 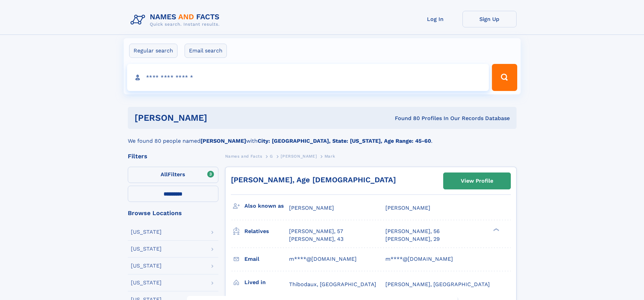 I want to click on a: G, so click(x=271, y=156).